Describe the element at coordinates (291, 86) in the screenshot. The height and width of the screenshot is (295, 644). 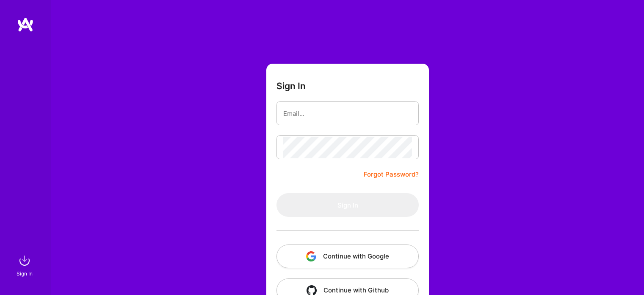
I see `h3: Sign In` at that location.